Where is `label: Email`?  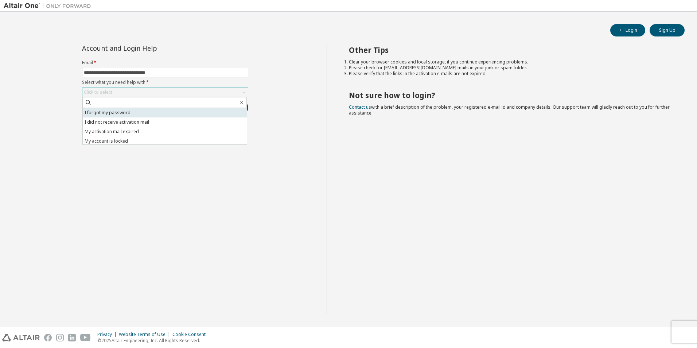 label: Email is located at coordinates (165, 63).